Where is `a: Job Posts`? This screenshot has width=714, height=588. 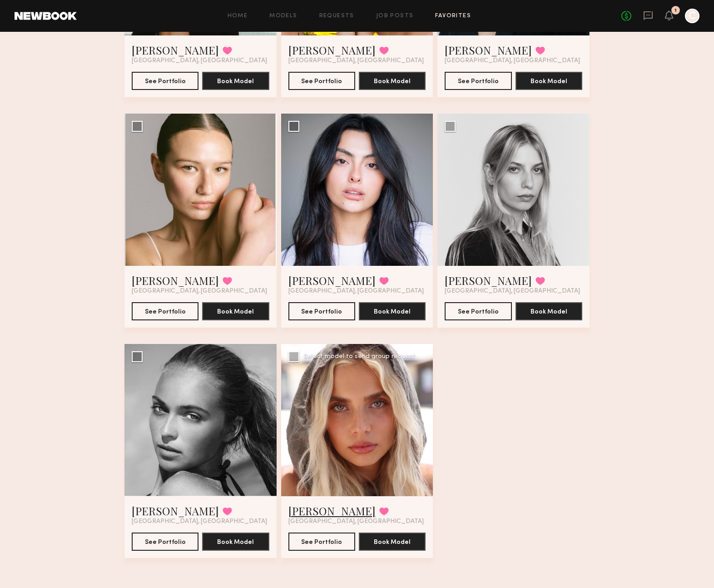 a: Job Posts is located at coordinates (395, 16).